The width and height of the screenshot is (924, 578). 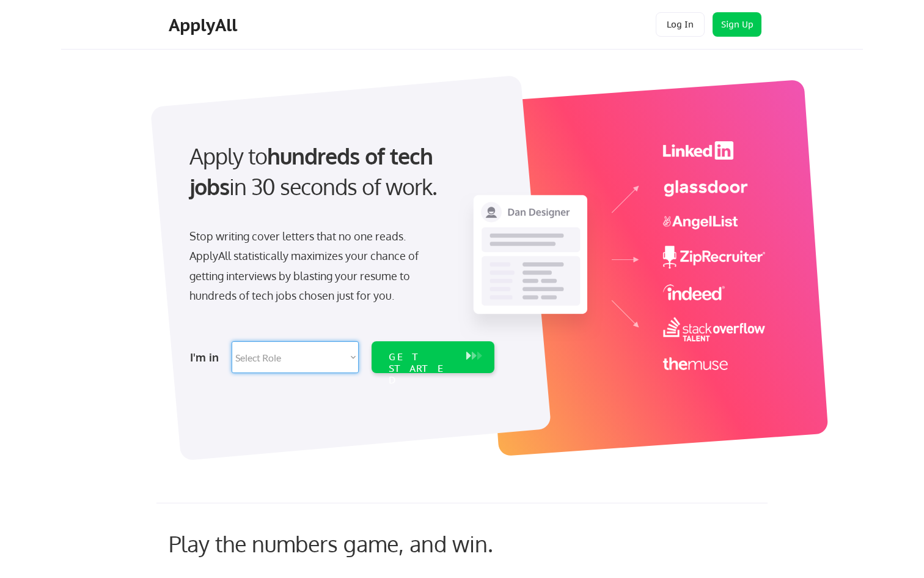 What do you see at coordinates (339, 171) in the screenshot?
I see `div: Apply to in 30 seconds of work.` at bounding box center [339, 171].